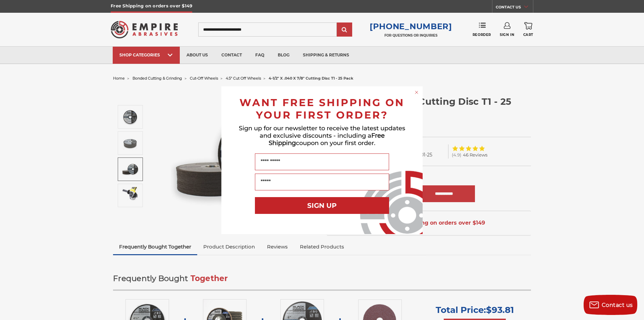 This screenshot has height=320, width=644. I want to click on button: SIGN UP, so click(322, 205).